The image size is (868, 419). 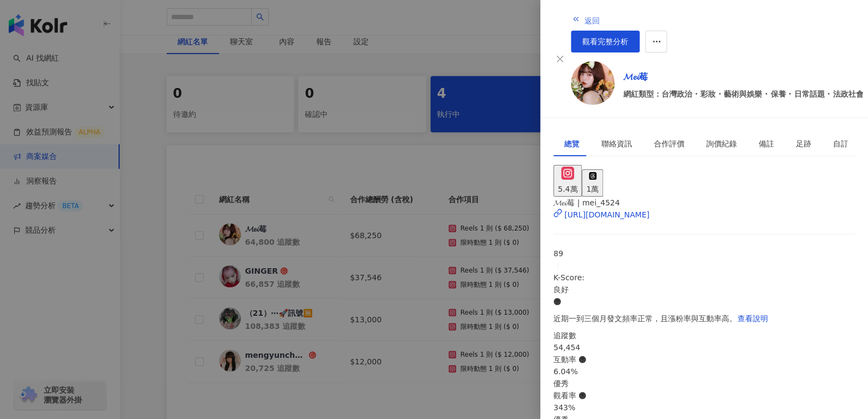 I want to click on div: 良好, so click(x=704, y=290).